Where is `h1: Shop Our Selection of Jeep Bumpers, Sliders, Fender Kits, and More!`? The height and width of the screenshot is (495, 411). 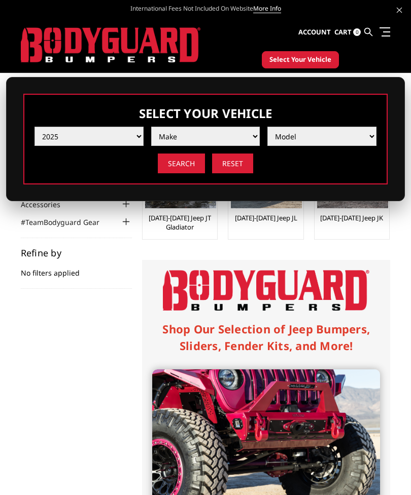
h1: Shop Our Selection of Jeep Bumpers, Sliders, Fender Kits, and More! is located at coordinates (266, 338).